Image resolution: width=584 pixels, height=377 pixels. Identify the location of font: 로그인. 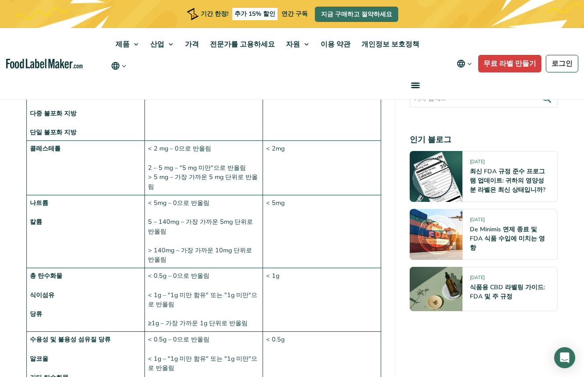
(562, 64).